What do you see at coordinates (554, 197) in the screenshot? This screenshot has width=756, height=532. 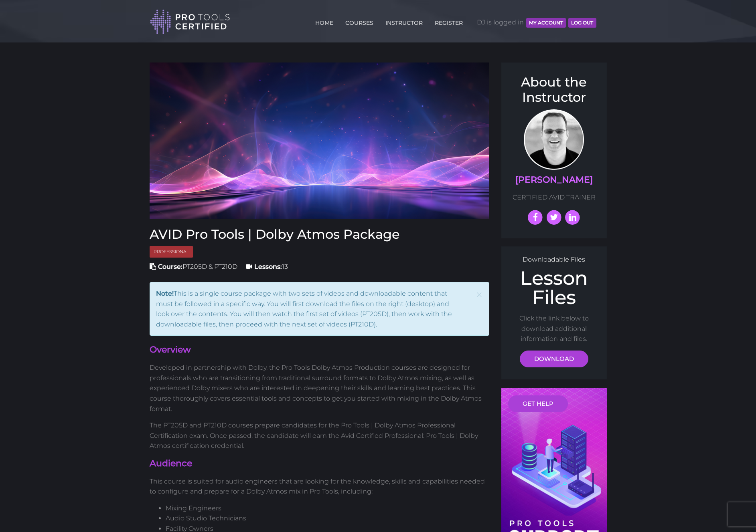 I see `p: CERTIFIED AVID TRAINER` at bounding box center [554, 197].